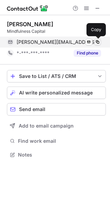 The image size is (110, 220). I want to click on button: save-profile-one-click, so click(56, 76).